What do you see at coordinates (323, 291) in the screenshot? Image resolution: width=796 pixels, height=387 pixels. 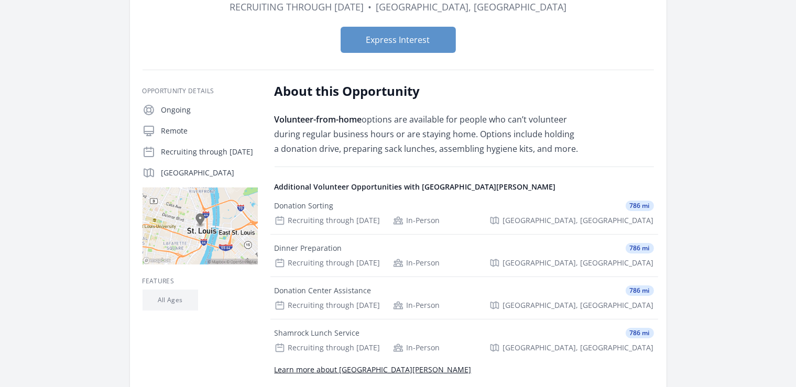 I see `div: Donation Center Assistance` at bounding box center [323, 291].